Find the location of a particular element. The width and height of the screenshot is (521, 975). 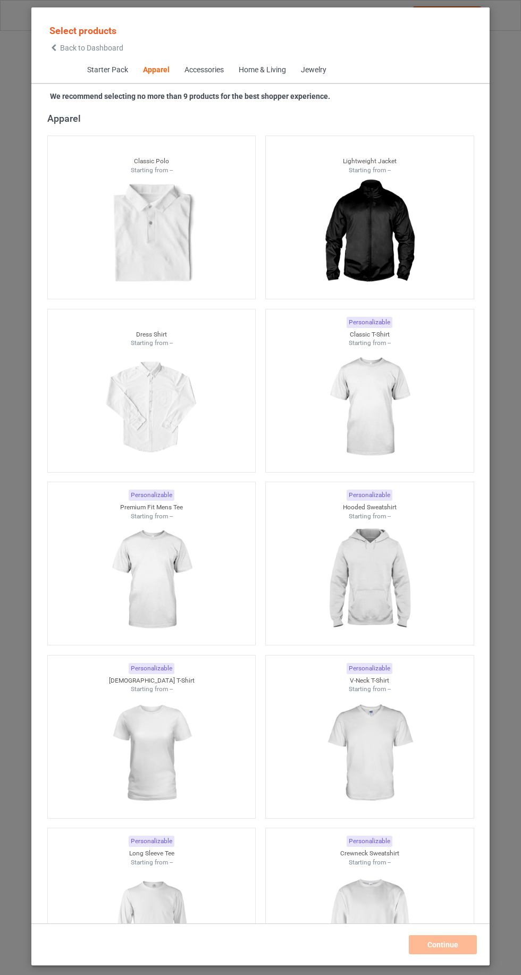

div: V-Neck T-Shirt is located at coordinates (370, 681).